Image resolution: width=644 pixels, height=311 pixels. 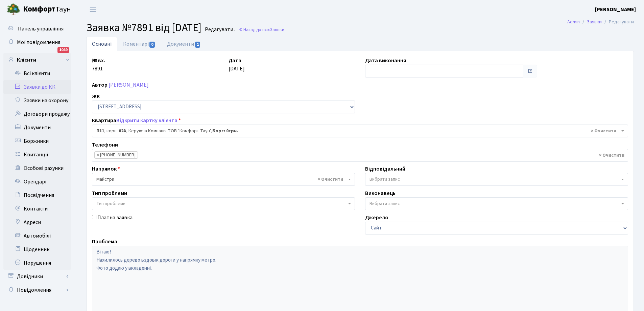 What do you see at coordinates (37, 168) in the screenshot?
I see `a: Особові рахунки` at bounding box center [37, 168].